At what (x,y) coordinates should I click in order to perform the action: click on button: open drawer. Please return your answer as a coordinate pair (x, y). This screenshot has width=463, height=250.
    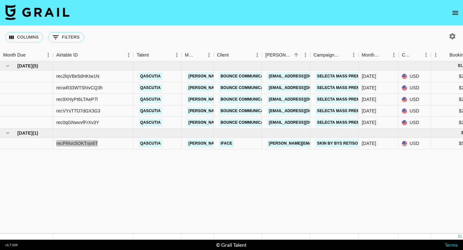
    Looking at the image, I should click on (455, 13).